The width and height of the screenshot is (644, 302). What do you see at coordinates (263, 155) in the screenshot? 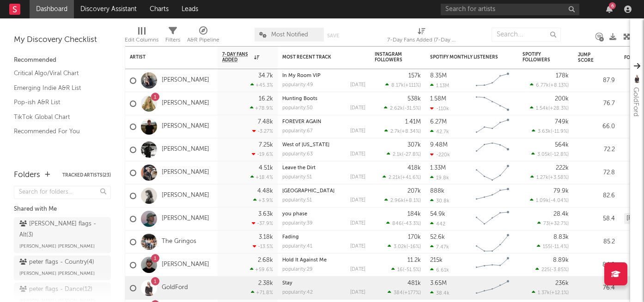
I see `div: -19.6 %` at bounding box center [263, 155].